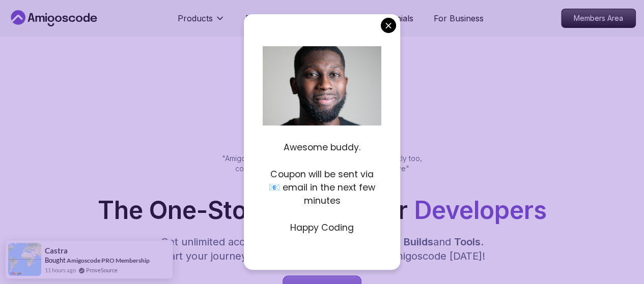  Describe the element at coordinates (201, 22) in the screenshot. I see `button: Products` at that location.